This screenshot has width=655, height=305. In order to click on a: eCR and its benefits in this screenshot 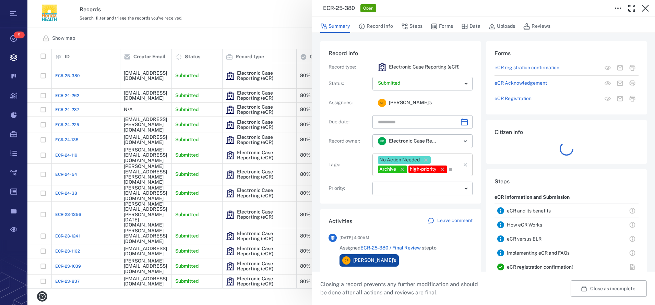, I will do `click(529, 211)`.